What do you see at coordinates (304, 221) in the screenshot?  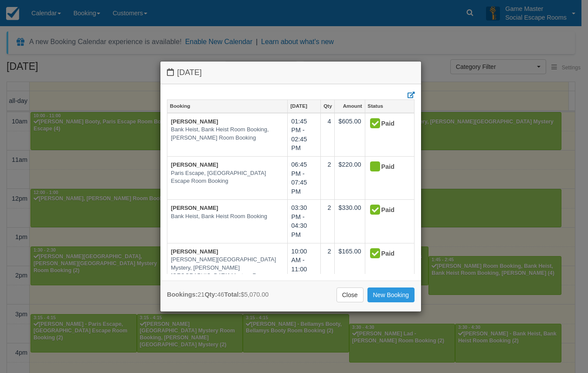 I see `td: 03:30 PM - 04:30 PM` at bounding box center [304, 221].